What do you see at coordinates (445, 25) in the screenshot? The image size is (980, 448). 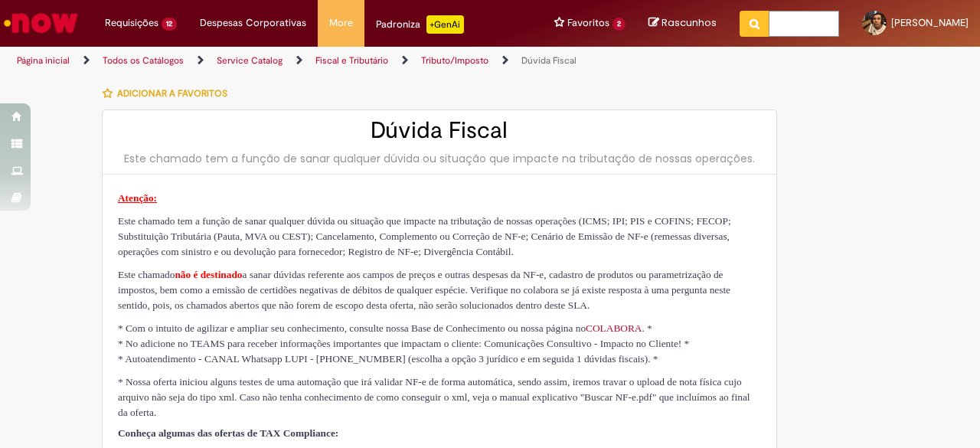 I see `p: +GenAi` at bounding box center [445, 25].